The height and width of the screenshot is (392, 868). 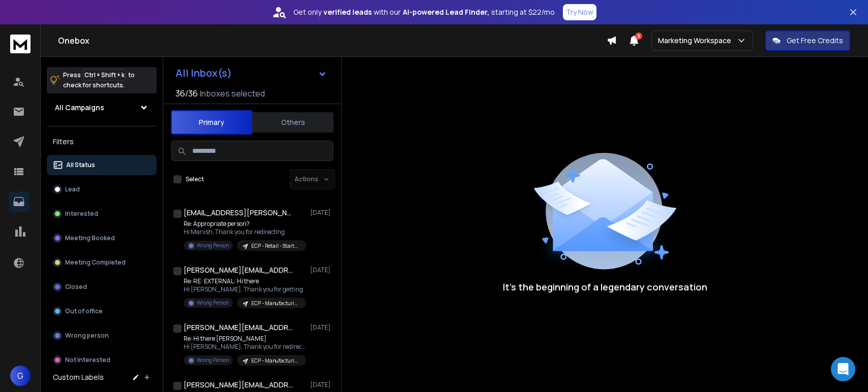 What do you see at coordinates (20, 376) in the screenshot?
I see `button: G` at bounding box center [20, 376].